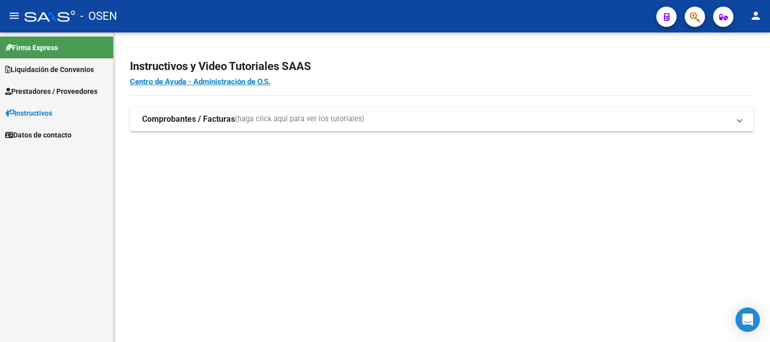  Describe the element at coordinates (38, 135) in the screenshot. I see `span: Datos de contacto` at that location.